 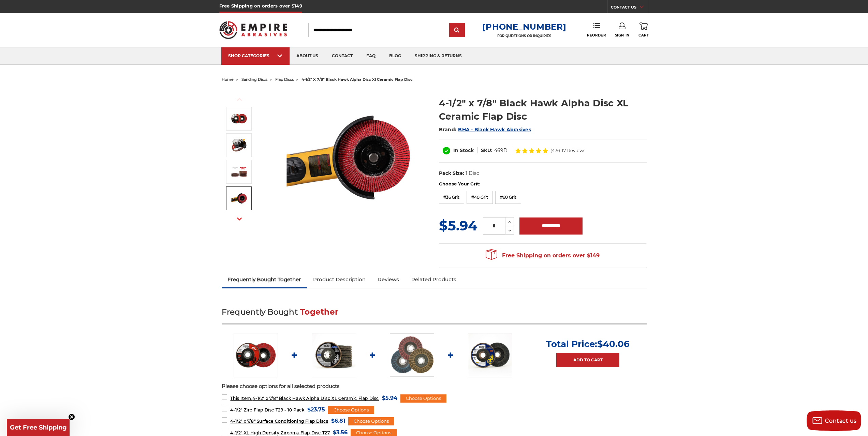 I want to click on a: home, so click(x=227, y=79).